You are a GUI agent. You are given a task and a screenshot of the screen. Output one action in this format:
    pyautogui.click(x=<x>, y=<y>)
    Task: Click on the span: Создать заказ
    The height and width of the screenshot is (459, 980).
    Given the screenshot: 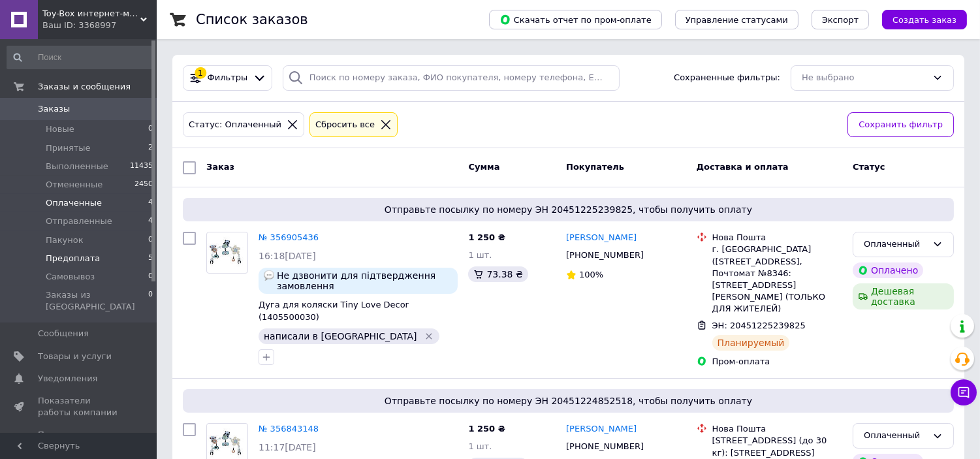 What is the action you would take?
    pyautogui.click(x=924, y=20)
    